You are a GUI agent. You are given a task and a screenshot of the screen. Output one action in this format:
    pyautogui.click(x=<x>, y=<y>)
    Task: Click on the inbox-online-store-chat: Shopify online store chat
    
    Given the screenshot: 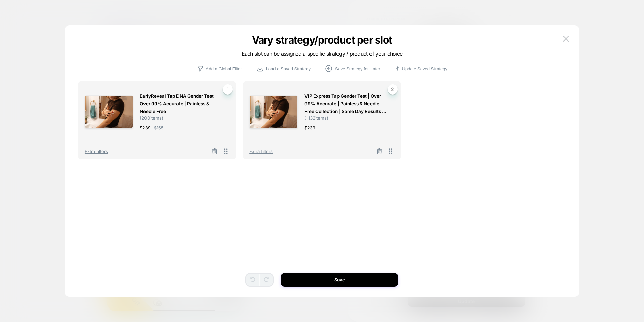 What is the action you would take?
    pyautogui.click(x=121, y=273)
    